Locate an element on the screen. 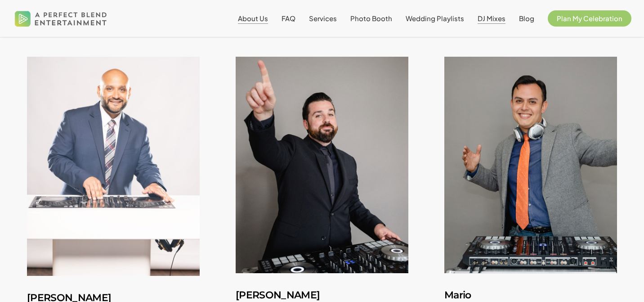 The image size is (644, 302). a: DJ Mixes is located at coordinates (491, 18).